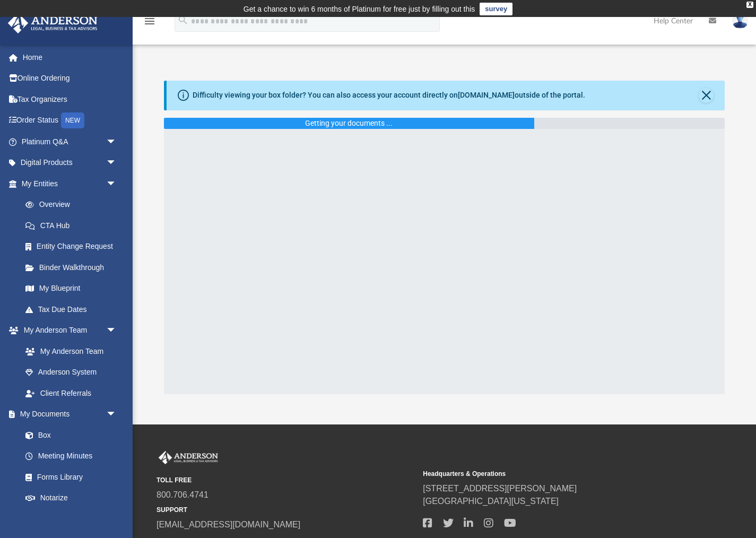  What do you see at coordinates (183, 20) in the screenshot?
I see `i: search` at bounding box center [183, 20].